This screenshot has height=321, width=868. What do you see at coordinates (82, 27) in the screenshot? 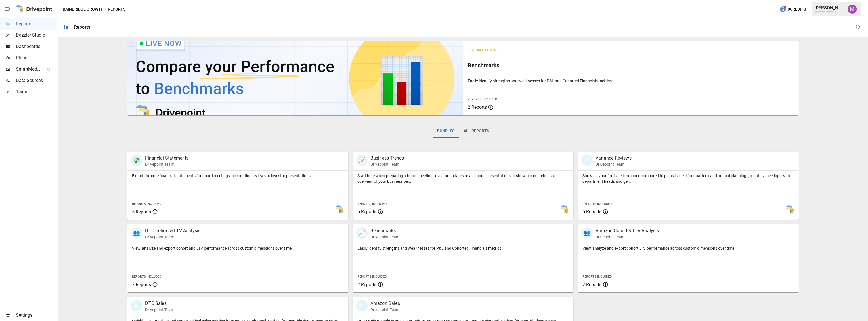
I see `div: Reports` at bounding box center [82, 27].